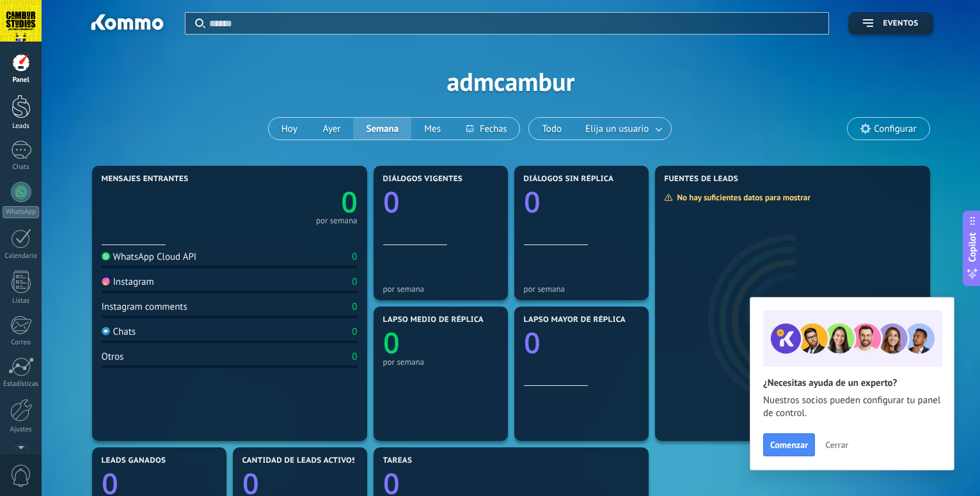  What do you see at coordinates (21, 429) in the screenshot?
I see `div: Ajustes` at bounding box center [21, 429].